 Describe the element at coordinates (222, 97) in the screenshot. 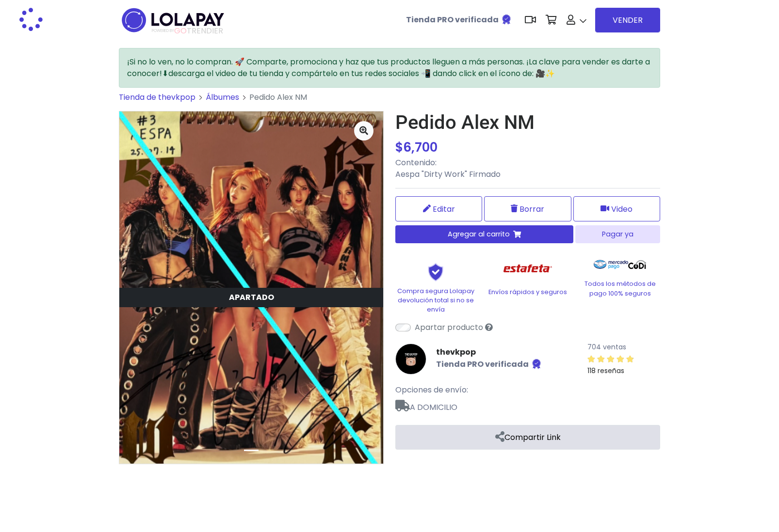

I see `a: Álbumes` at that location.